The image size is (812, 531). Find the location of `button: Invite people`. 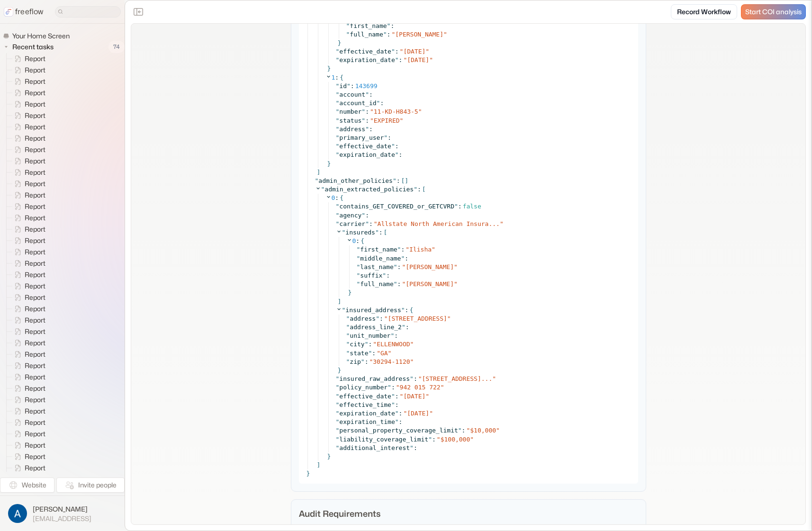

button: Invite people is located at coordinates (91, 485).